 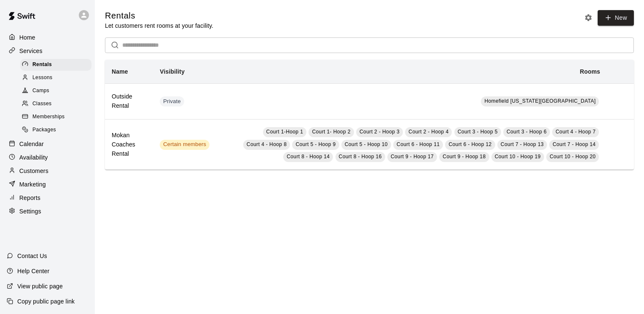 What do you see at coordinates (574, 144) in the screenshot?
I see `span: Court 7 - Hoop 14` at bounding box center [574, 144].